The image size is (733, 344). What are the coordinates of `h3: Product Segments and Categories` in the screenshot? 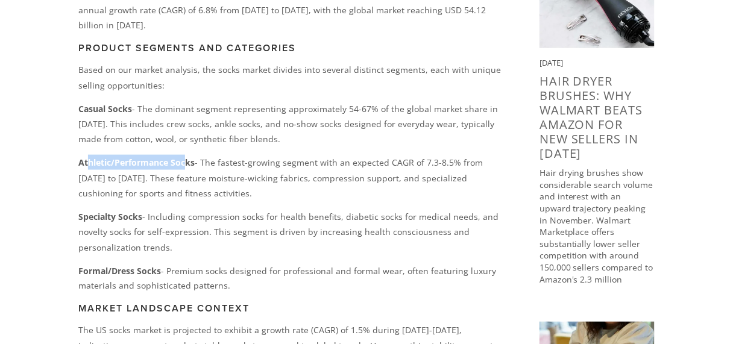 It's located at (289, 48).